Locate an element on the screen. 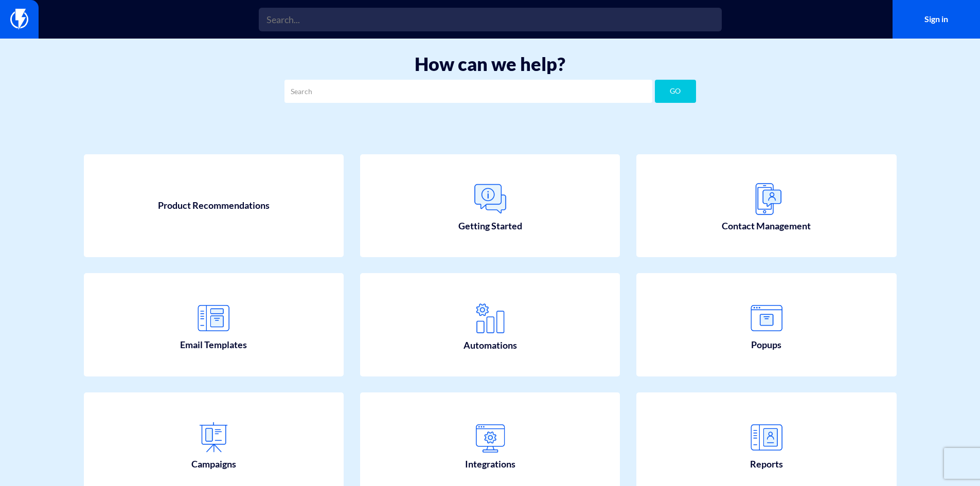 This screenshot has width=980, height=486. input: Search... is located at coordinates (490, 20).